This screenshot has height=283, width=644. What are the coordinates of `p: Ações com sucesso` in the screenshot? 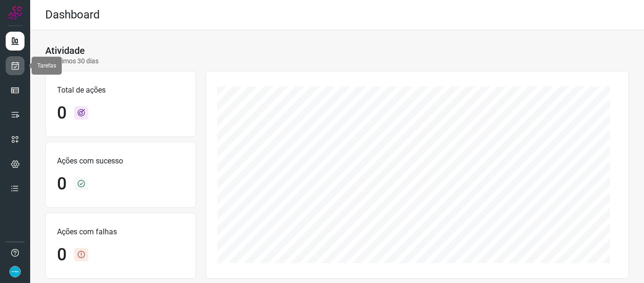 It's located at (121, 161).